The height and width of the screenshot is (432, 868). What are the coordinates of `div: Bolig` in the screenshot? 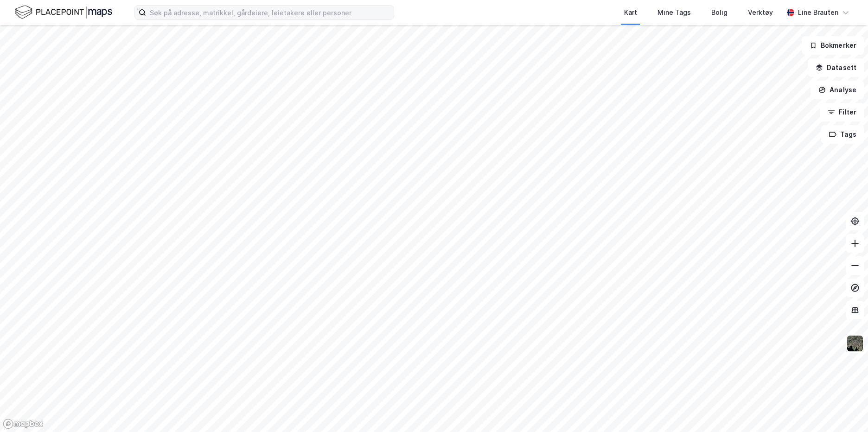 It's located at (719, 13).